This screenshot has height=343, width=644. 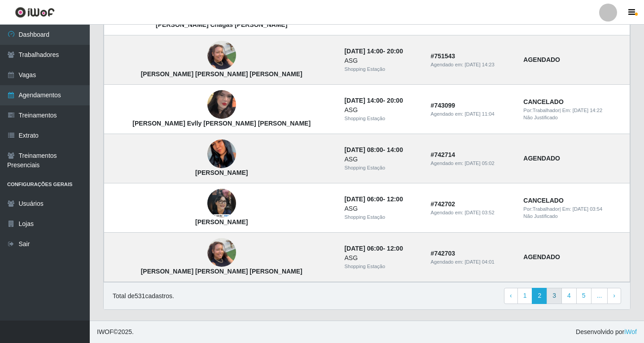 I want to click on p: Total de 531 cadastros., so click(x=143, y=296).